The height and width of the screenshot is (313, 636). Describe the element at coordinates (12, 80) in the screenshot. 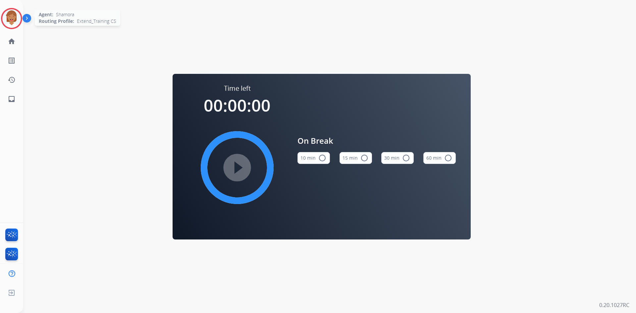

I see `mat-icon: history` at that location.